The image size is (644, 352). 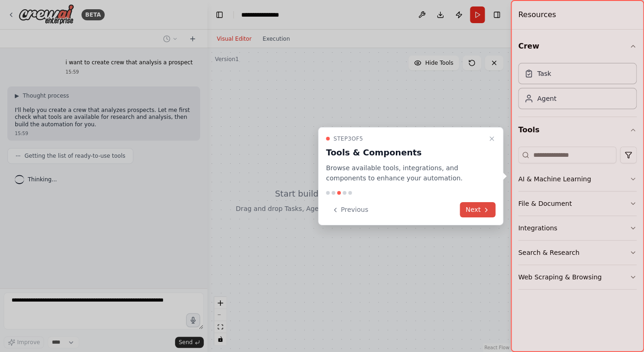 I want to click on span: Step 3 of 5, so click(x=348, y=138).